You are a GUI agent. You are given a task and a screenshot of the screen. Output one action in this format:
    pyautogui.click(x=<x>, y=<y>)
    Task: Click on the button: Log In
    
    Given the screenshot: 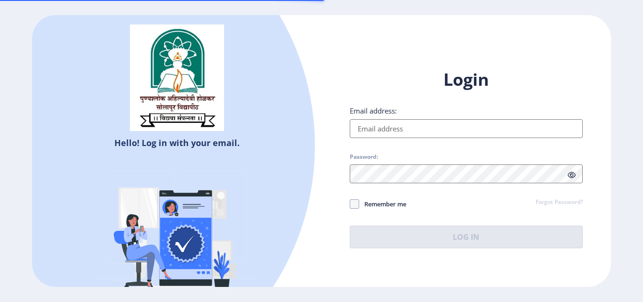 What is the action you would take?
    pyautogui.click(x=466, y=237)
    